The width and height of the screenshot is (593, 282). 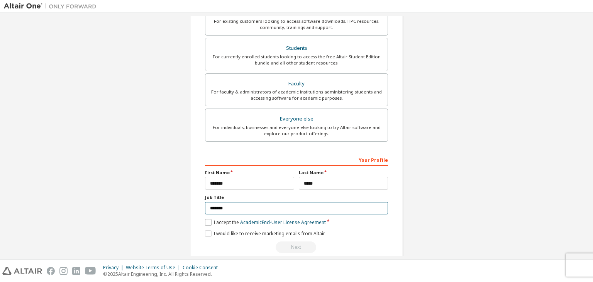 What do you see at coordinates (297, 24) in the screenshot?
I see `div: For existing customers looking to access software downloads, HPC resources, community, trainings ...` at bounding box center [297, 24].